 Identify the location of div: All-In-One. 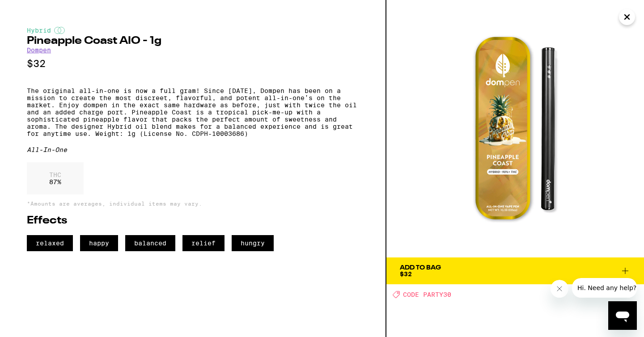
(193, 149).